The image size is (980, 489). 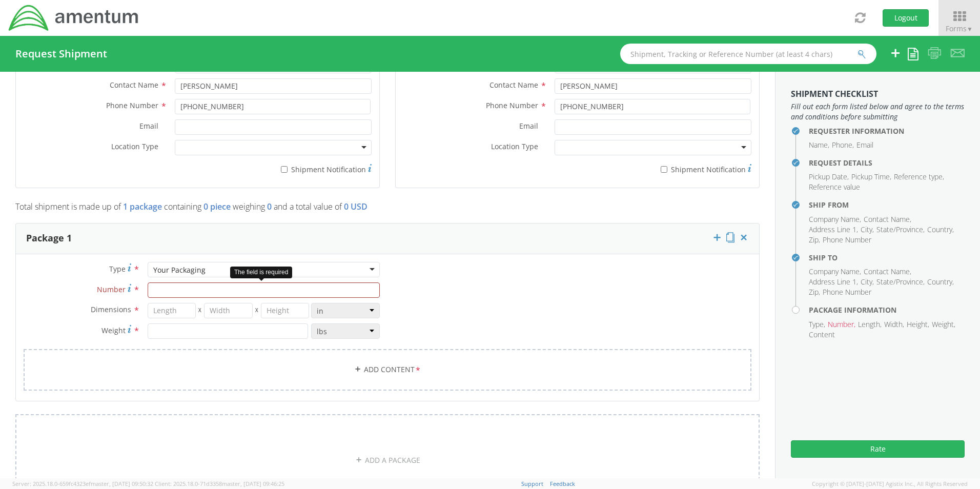 I want to click on h4: Package Information, so click(x=887, y=309).